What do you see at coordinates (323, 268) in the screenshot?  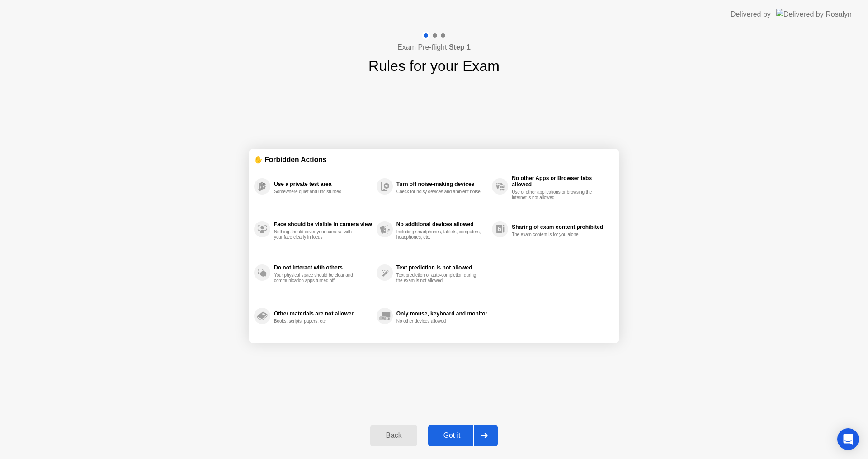 I see `div: Do not interact with others` at bounding box center [323, 268].